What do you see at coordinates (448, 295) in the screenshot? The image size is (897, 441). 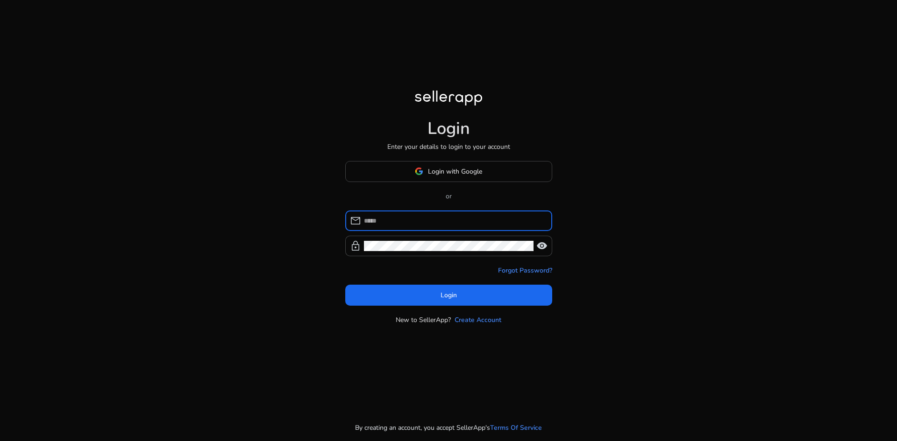 I see `span: Login` at bounding box center [448, 295].